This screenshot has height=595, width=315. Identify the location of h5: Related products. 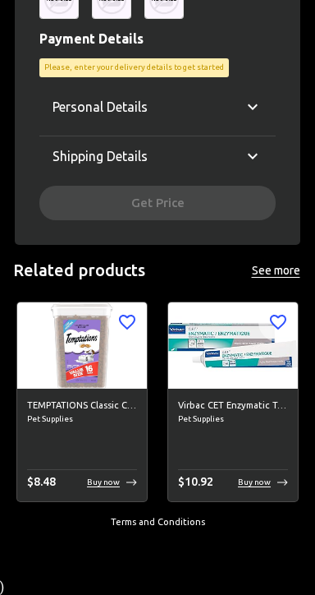
(79, 270).